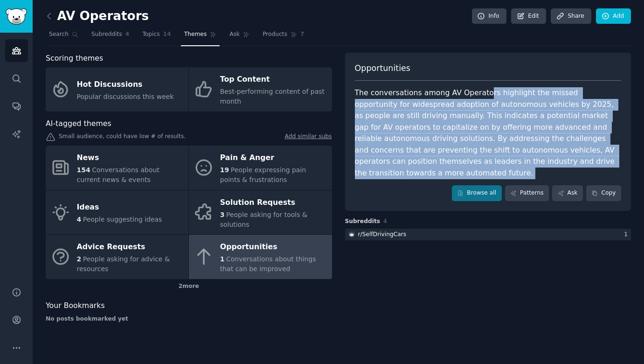  What do you see at coordinates (122, 219) in the screenshot?
I see `span: People suggesting ideas` at bounding box center [122, 219].